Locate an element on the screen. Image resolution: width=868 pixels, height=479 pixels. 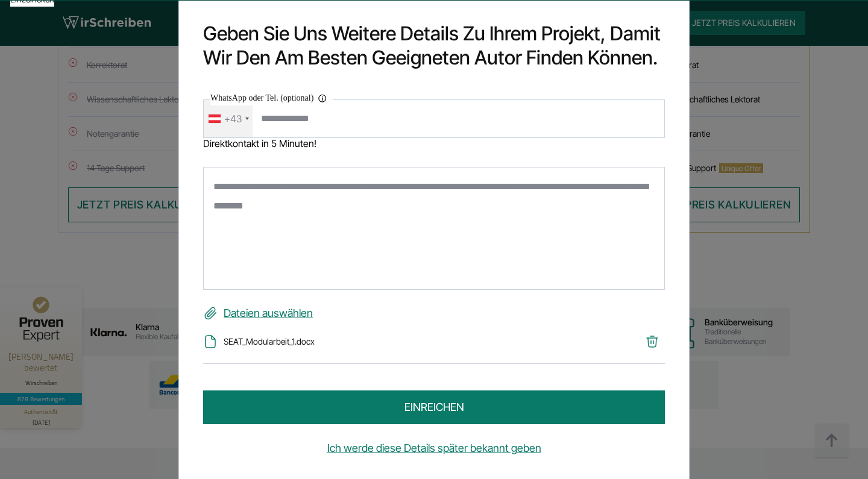
button: einreichen is located at coordinates (434, 407).